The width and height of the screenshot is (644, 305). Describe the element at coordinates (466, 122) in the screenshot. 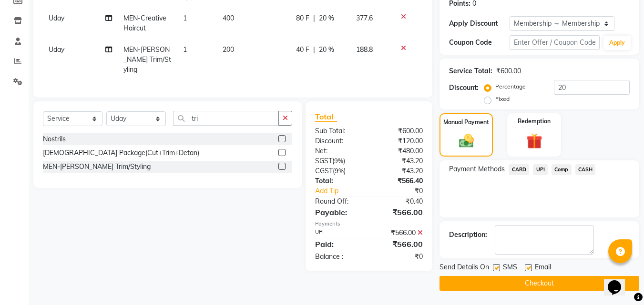

I see `label: Manual Payment` at that location.